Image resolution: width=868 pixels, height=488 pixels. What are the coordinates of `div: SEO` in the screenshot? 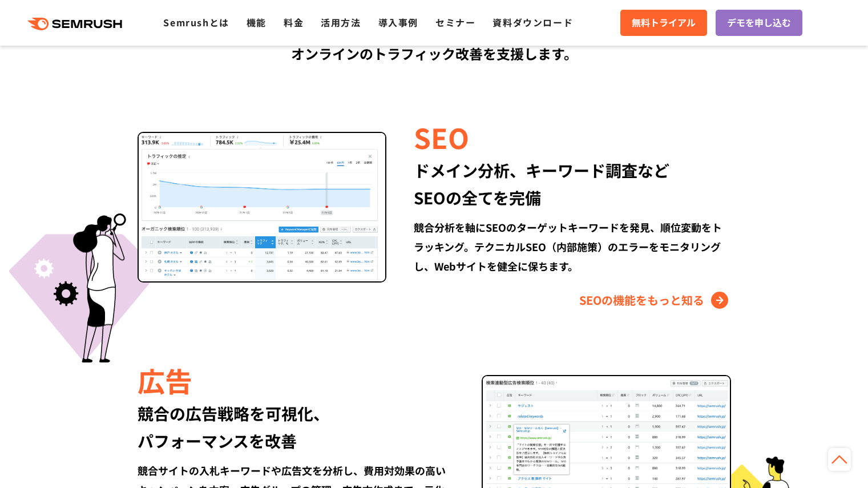 It's located at (572, 137).